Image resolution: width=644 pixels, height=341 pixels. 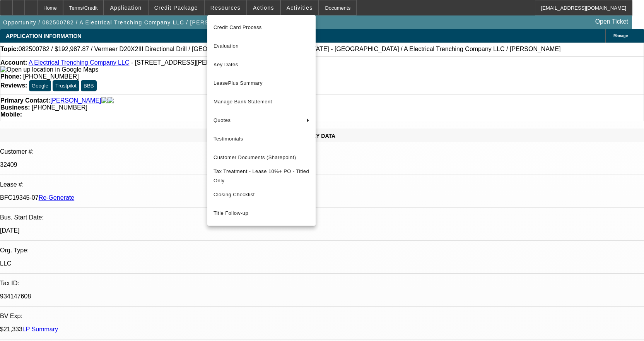 I want to click on span: Closing Checklist, so click(x=233, y=194).